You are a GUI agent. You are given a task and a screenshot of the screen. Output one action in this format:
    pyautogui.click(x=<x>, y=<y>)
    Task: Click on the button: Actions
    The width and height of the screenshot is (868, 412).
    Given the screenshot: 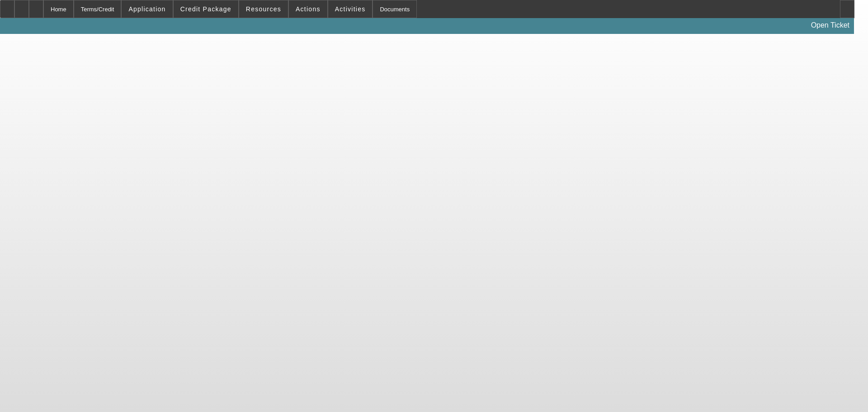 What is the action you would take?
    pyautogui.click(x=308, y=9)
    